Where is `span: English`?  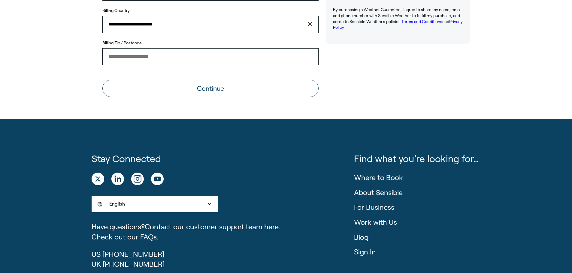 span: English is located at coordinates (111, 204).